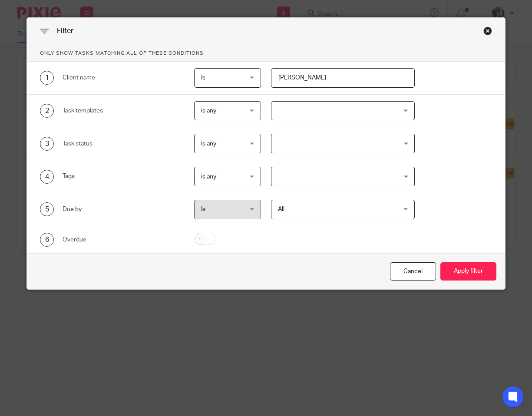 The image size is (532, 416). Describe the element at coordinates (468, 271) in the screenshot. I see `button: Apply filter` at that location.